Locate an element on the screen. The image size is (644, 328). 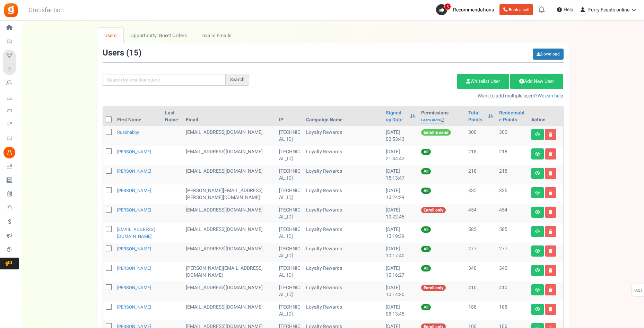
a: Users is located at coordinates (110, 35).